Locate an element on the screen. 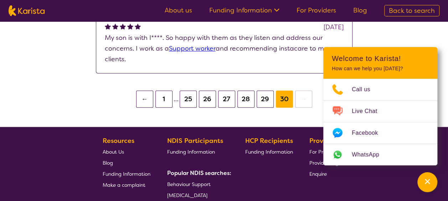 The height and width of the screenshot is (201, 448). span: Back to search is located at coordinates (412, 11).